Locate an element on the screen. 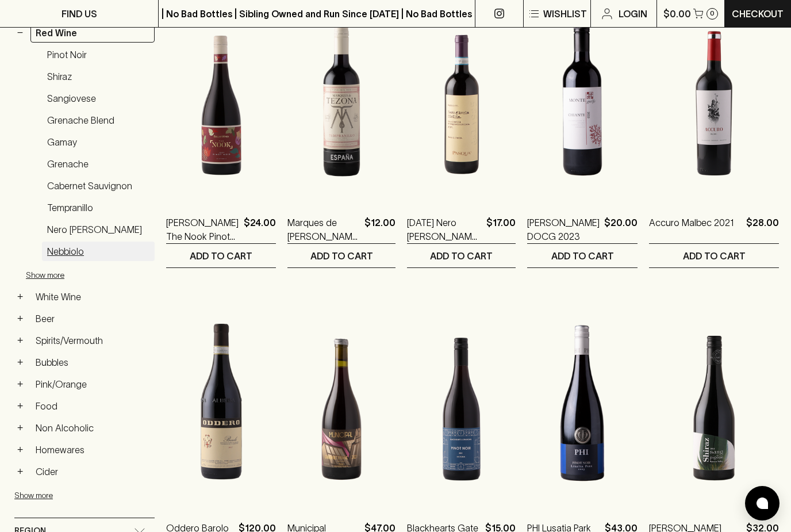 This screenshot has height=532, width=791. p: $24.00 is located at coordinates (260, 230).